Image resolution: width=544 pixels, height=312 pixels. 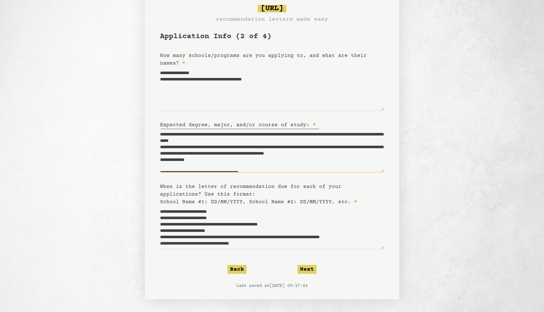 What do you see at coordinates (238, 125) in the screenshot?
I see `label: Expected degree, major, and/or course of study:` at bounding box center [238, 125].